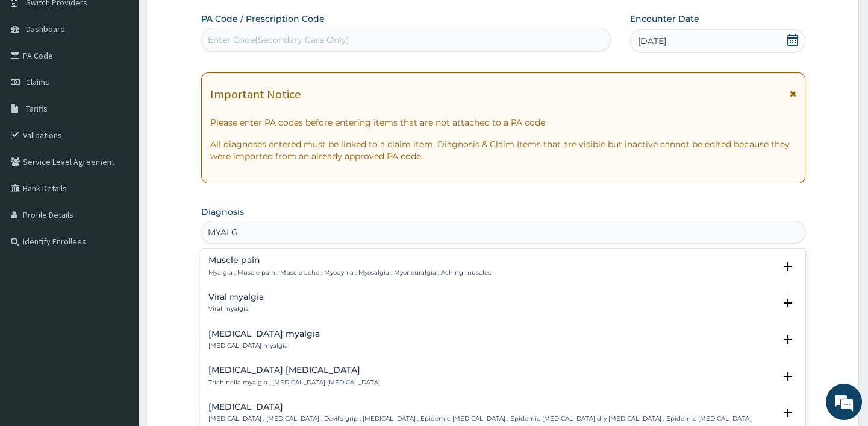 The height and width of the screenshot is (426, 868). I want to click on span: Tariffs, so click(37, 108).